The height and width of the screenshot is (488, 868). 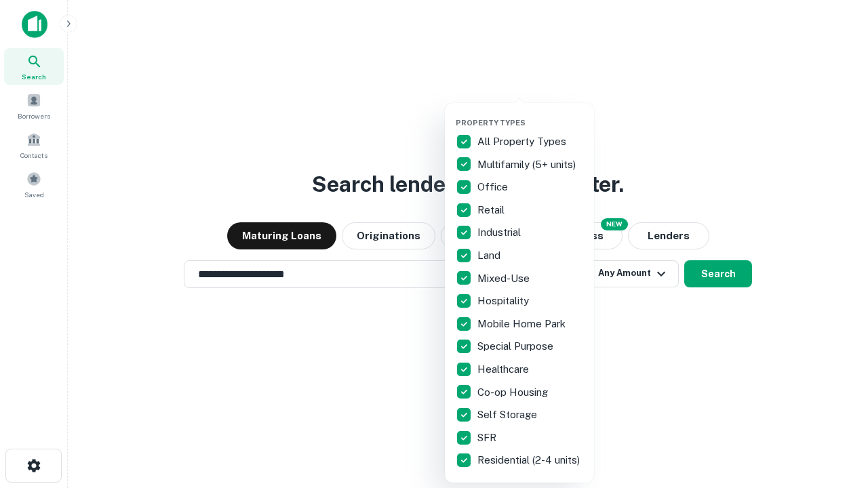 What do you see at coordinates (505, 370) in the screenshot?
I see `p: Healthcare` at bounding box center [505, 370].